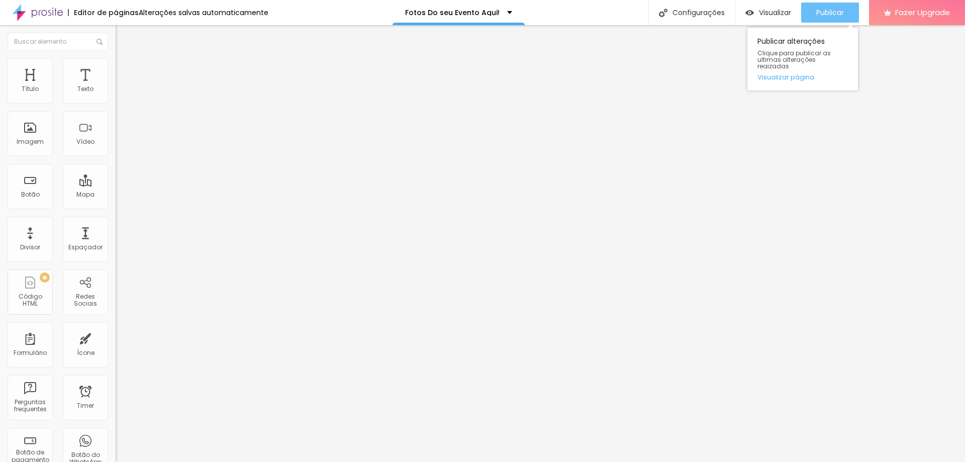 The width and height of the screenshot is (965, 462). Describe the element at coordinates (85, 142) in the screenshot. I see `div: Vídeo` at that location.